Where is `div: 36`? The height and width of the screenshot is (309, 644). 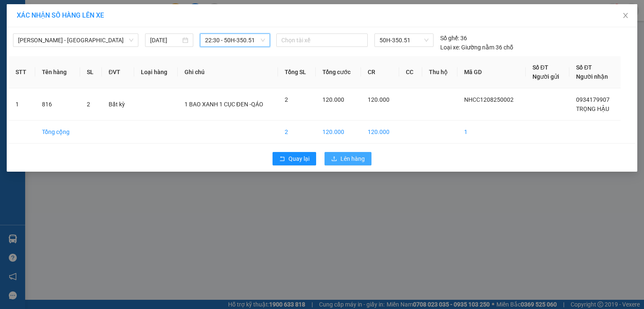
div: 36 is located at coordinates (454, 38).